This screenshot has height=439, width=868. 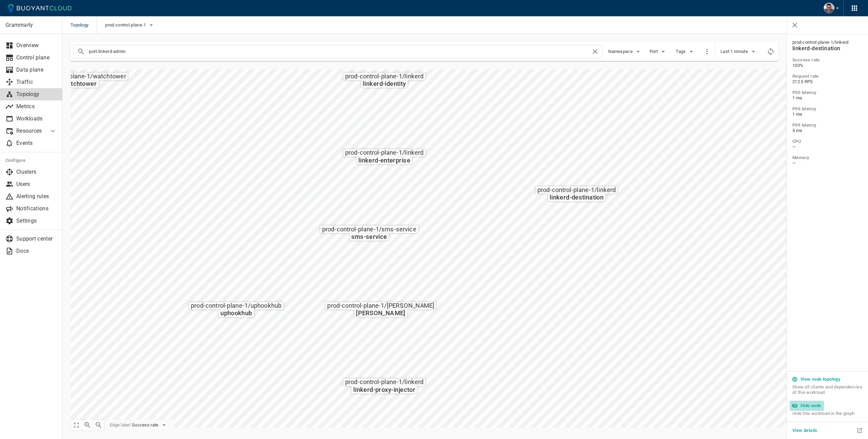 What do you see at coordinates (827, 158) in the screenshot?
I see `h5: Memory` at bounding box center [827, 158].